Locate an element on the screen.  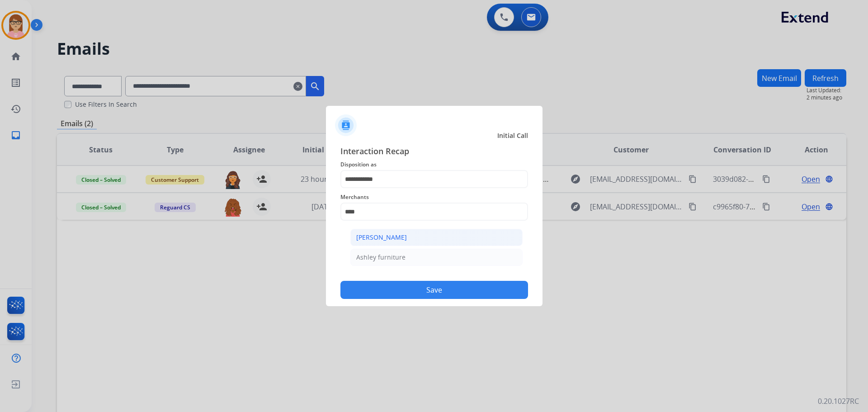
img: contactIcon is located at coordinates (345, 125).